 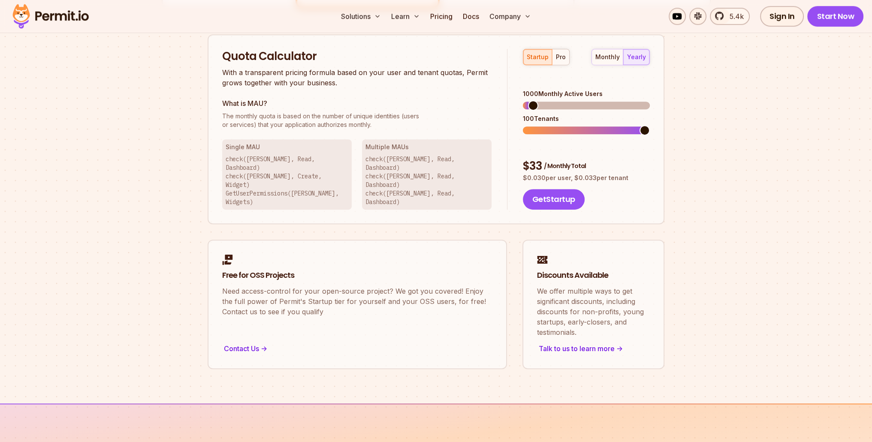 What do you see at coordinates (357, 275) in the screenshot?
I see `h2: Free for OSS Projects` at bounding box center [357, 275].